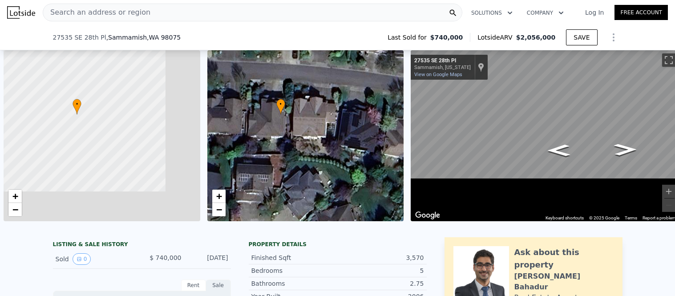 Image resolution: width=675 pixels, height=296 pixels. What do you see at coordinates (442, 61) in the screenshot?
I see `div: 27535 SE 28th Pl` at bounding box center [442, 61].